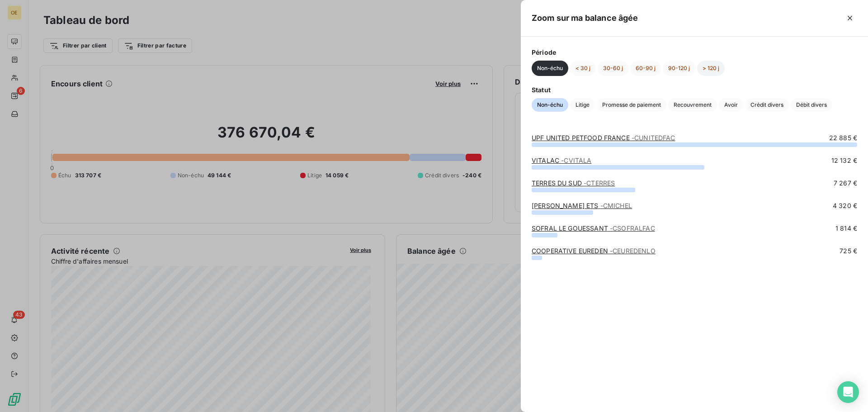 This screenshot has height=412, width=868. Describe the element at coordinates (582, 105) in the screenshot. I see `button: Litige` at that location.